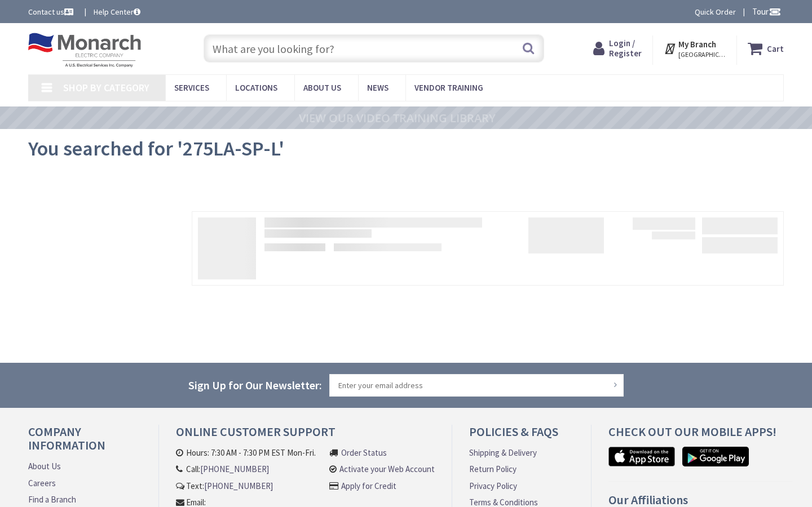  I want to click on span: Login / Register, so click(626, 48).